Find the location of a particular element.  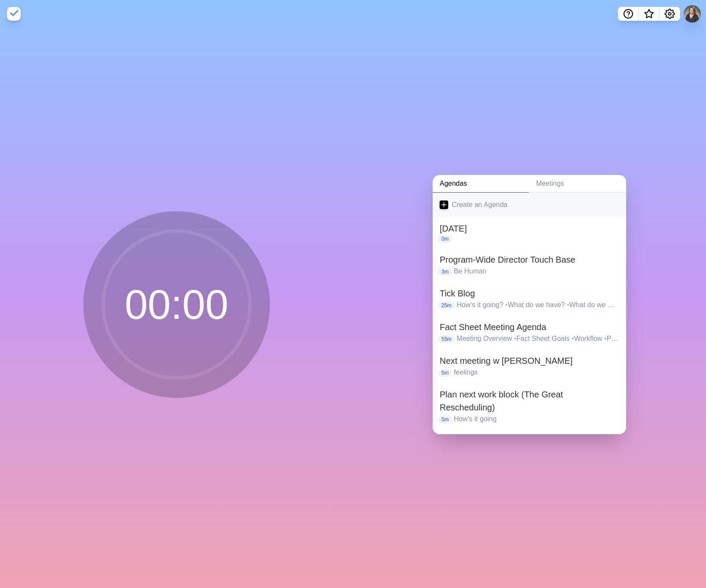

h2: Tick Blog is located at coordinates (530, 293).